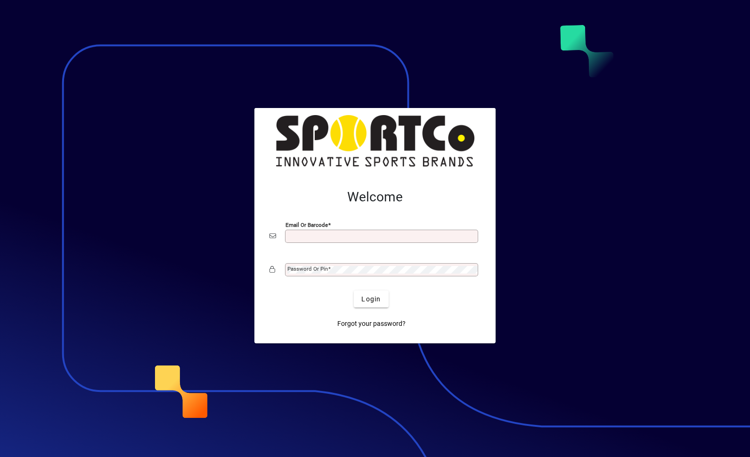 The image size is (750, 457). What do you see at coordinates (371, 299) in the screenshot?
I see `span: Login` at bounding box center [371, 299].